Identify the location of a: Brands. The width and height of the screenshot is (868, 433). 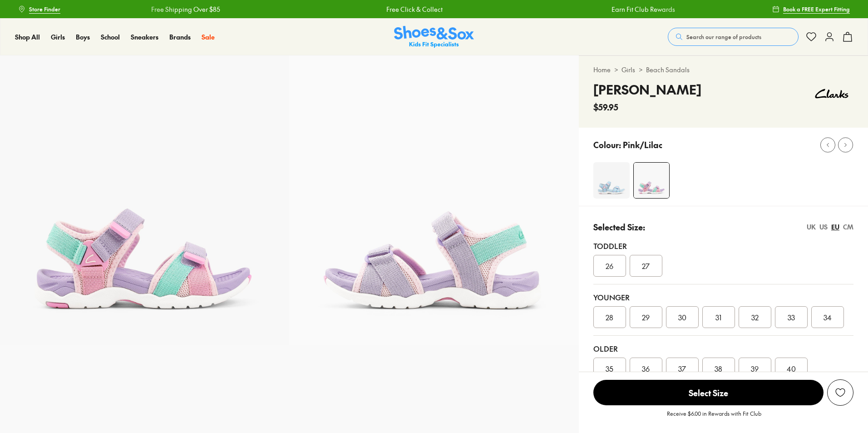
(180, 37).